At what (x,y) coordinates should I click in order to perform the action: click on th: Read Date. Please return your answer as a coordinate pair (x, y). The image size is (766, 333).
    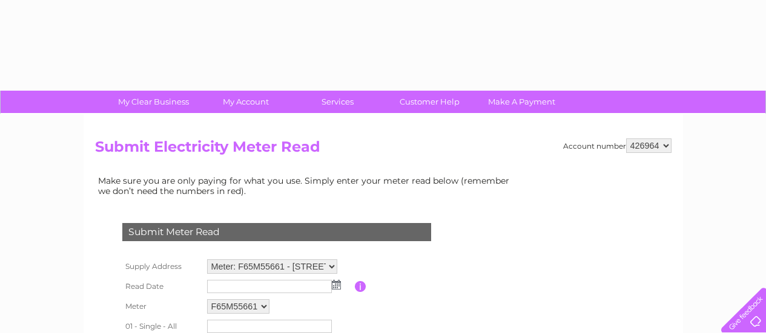
    Looking at the image, I should click on (162, 287).